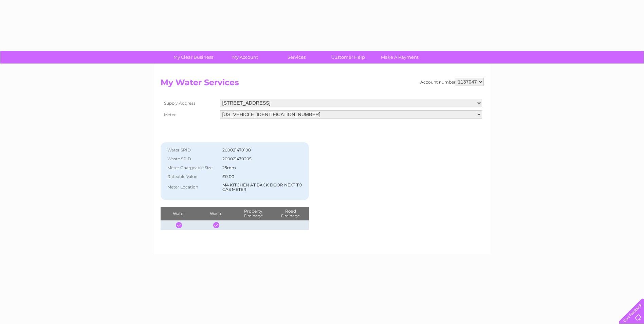 Image resolution: width=644 pixels, height=324 pixels. Describe the element at coordinates (400, 57) in the screenshot. I see `a: Make A Payment` at that location.